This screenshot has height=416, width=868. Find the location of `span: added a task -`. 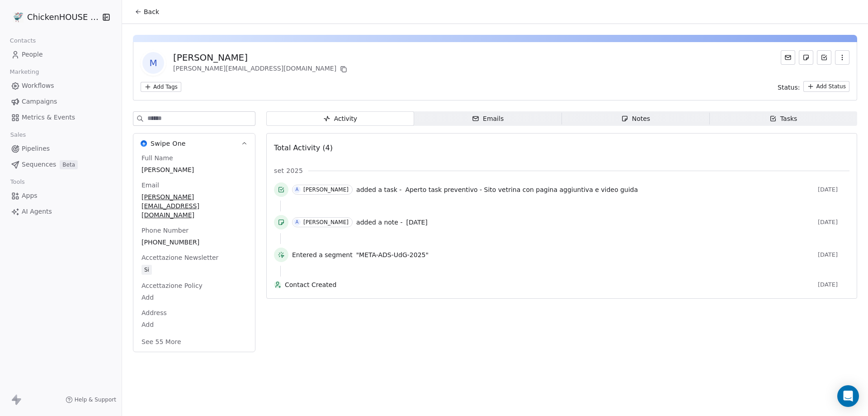

span: added a task - is located at coordinates (379, 190).